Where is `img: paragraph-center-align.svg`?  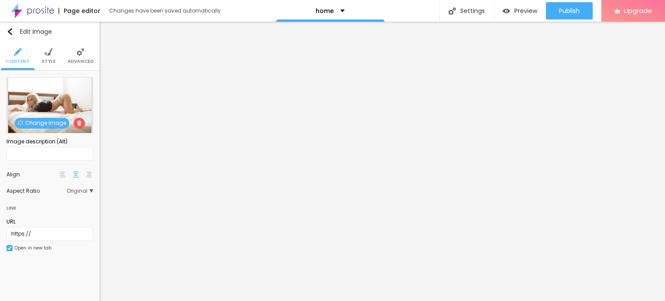
img: paragraph-center-align.svg is located at coordinates (76, 174).